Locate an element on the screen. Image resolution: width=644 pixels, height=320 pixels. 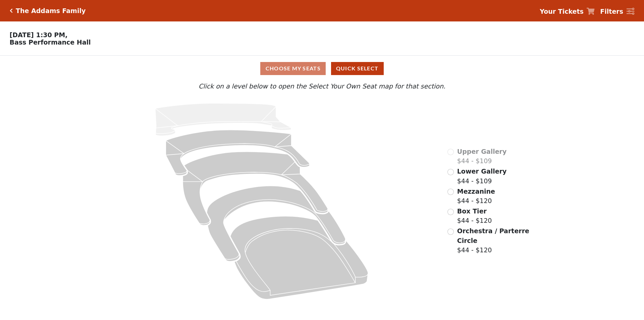
span: Orchestra / Parterre Circle is located at coordinates (493, 236).